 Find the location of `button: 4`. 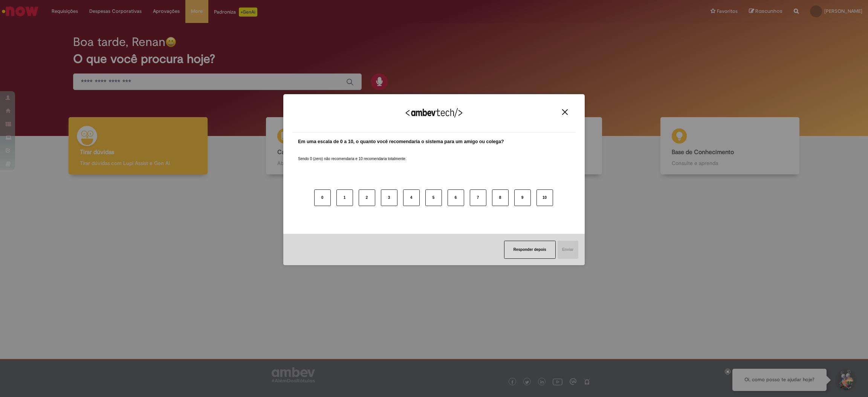

button: 4 is located at coordinates (411, 198).